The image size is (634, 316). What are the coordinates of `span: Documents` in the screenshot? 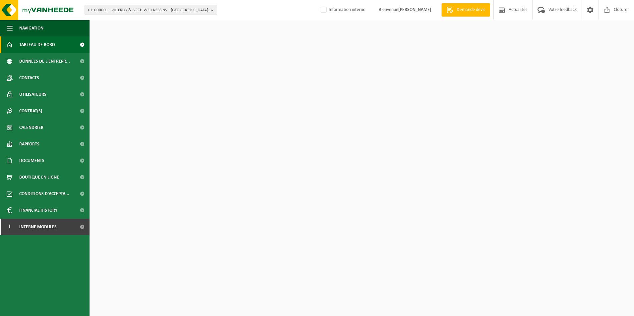 It's located at (32, 161).